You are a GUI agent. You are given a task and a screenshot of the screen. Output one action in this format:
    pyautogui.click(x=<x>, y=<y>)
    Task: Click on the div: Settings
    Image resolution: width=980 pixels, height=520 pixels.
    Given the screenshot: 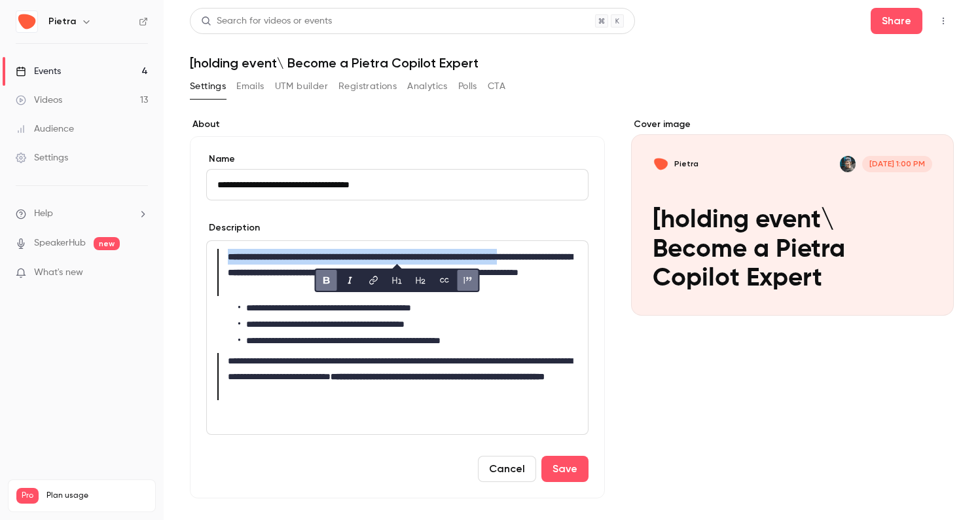 What is the action you would take?
    pyautogui.click(x=42, y=158)
    